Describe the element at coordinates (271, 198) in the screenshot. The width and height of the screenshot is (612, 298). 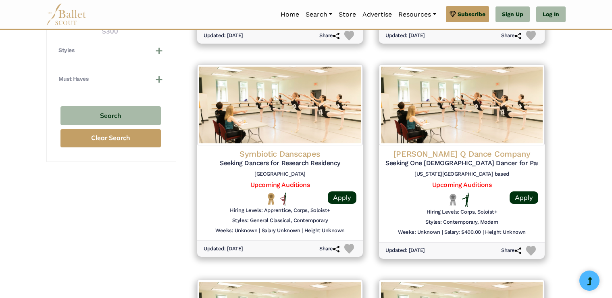
I see `img: National` at that location.